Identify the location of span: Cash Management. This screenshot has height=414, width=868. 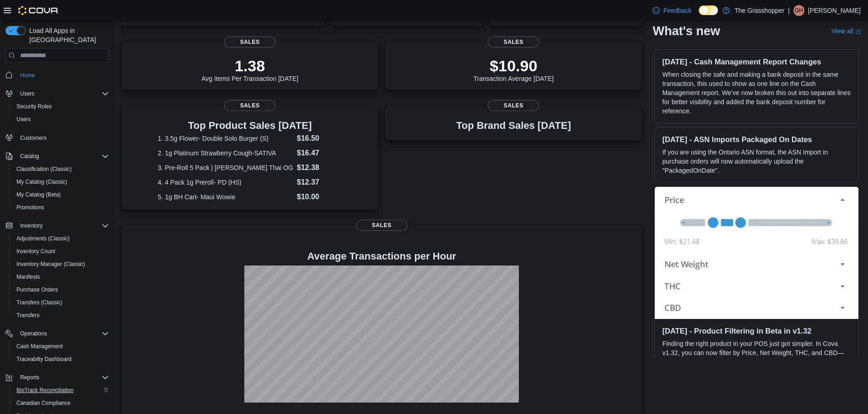
(39, 346).